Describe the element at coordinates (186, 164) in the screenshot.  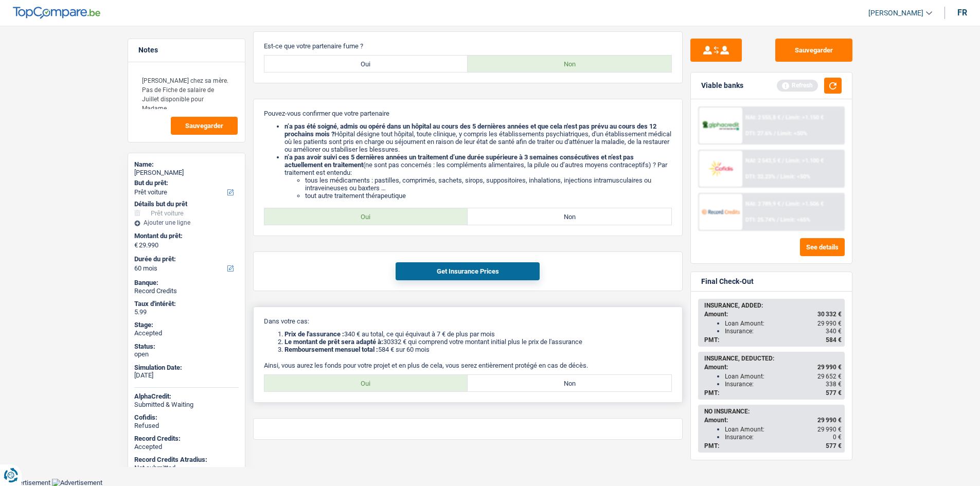
I see `div: Name:` at that location.